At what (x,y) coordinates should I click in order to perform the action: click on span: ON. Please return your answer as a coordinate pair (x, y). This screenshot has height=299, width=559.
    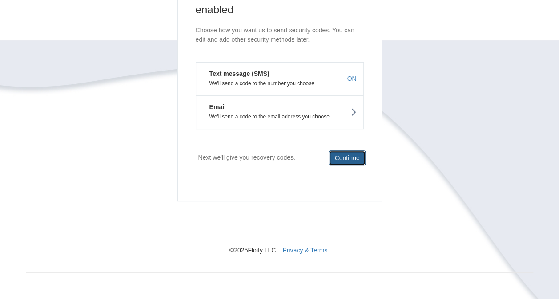
    Looking at the image, I should click on (351, 79).